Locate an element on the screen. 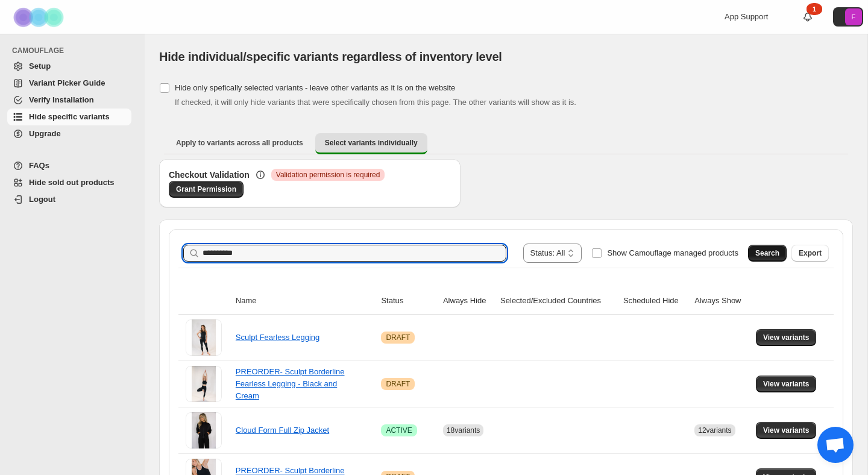 Image resolution: width=868 pixels, height=475 pixels. span: Apply to variants across all products is located at coordinates (239, 143).